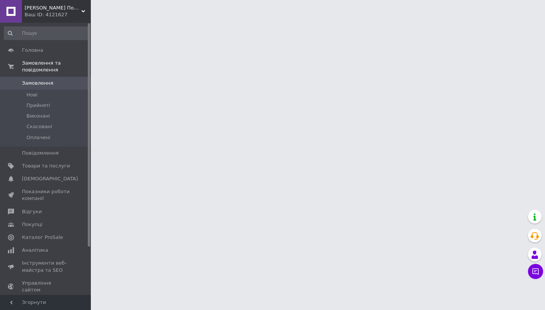 This screenshot has width=545, height=310. I want to click on span: Показники роботи компанії, so click(46, 195).